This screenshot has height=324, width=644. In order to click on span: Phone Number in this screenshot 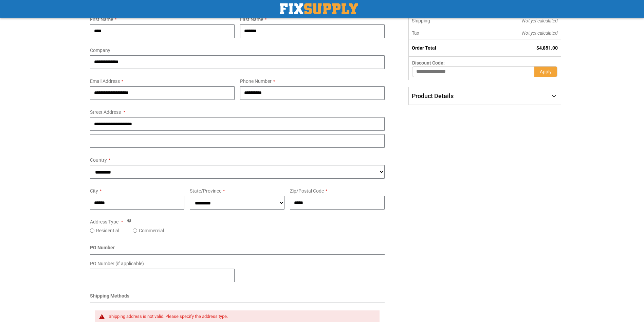, I will do `click(256, 81)`.